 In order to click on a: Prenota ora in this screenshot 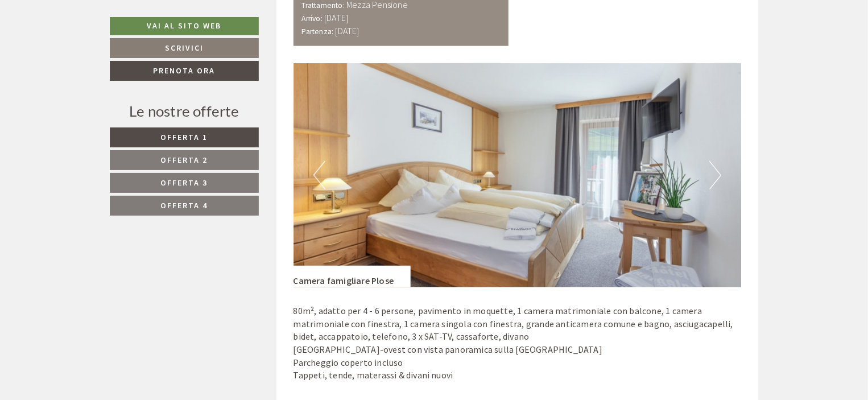, I will do `click(184, 71)`.